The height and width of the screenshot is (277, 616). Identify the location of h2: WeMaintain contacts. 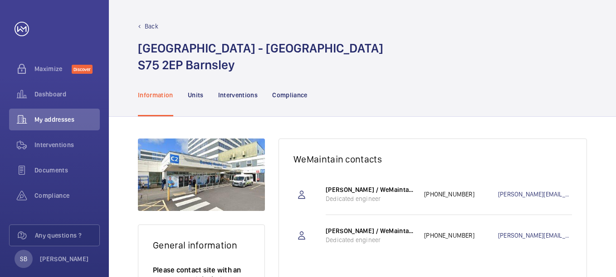
(432, 159).